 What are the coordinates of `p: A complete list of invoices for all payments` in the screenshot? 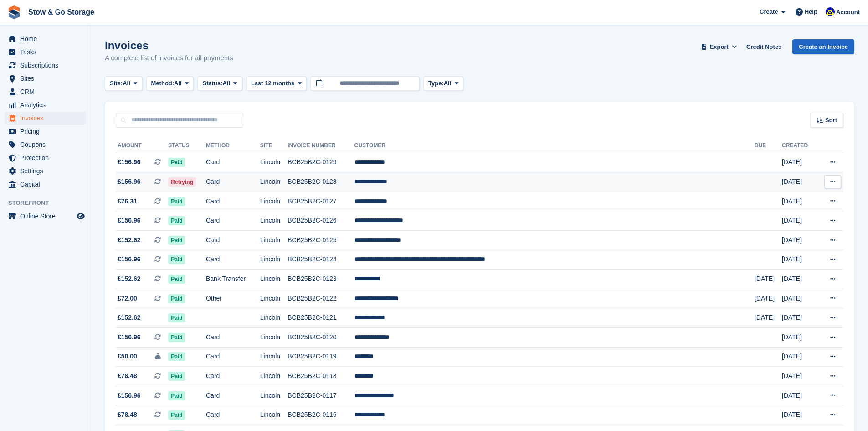 It's located at (169, 58).